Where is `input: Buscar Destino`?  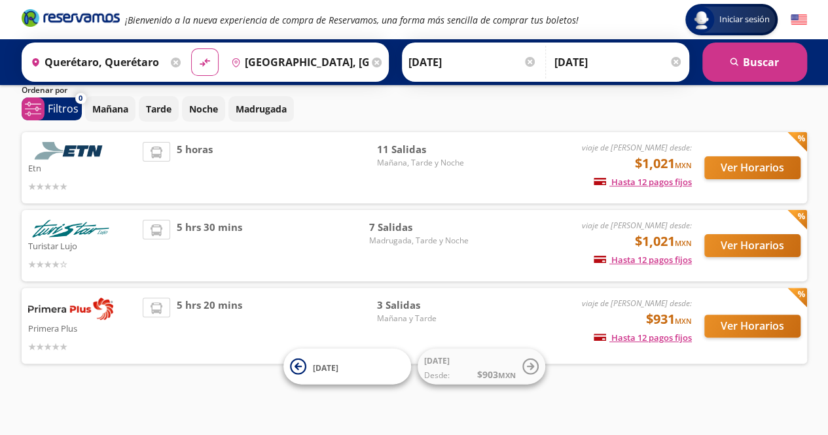 input: Buscar Destino is located at coordinates (297, 62).